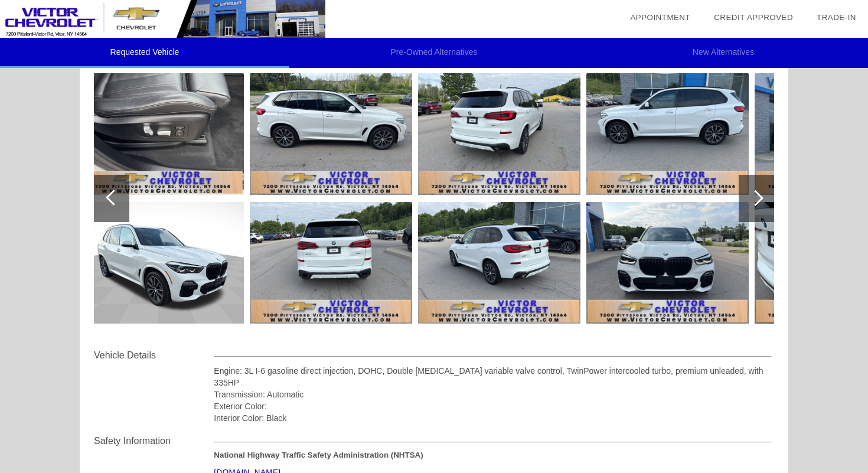 The width and height of the screenshot is (868, 473). I want to click on a: Credit Approved, so click(754, 17).